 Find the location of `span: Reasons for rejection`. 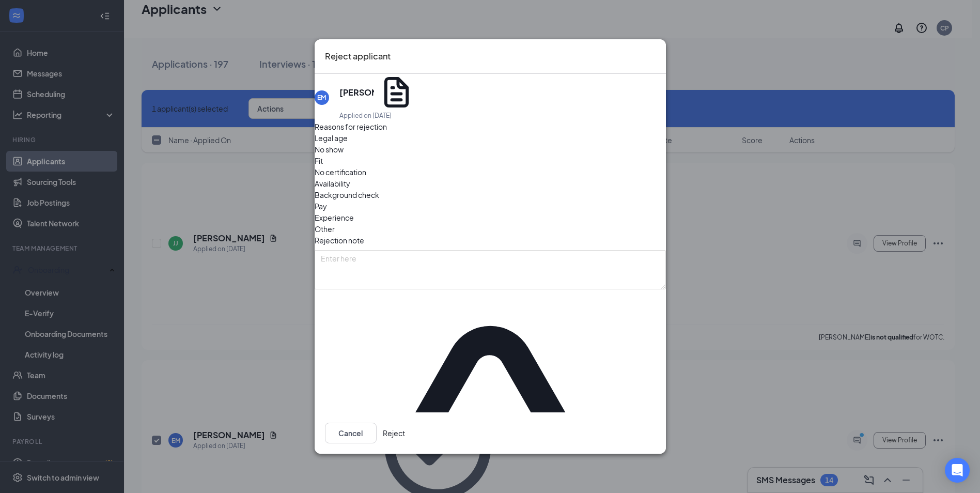

span: Reasons for rejection is located at coordinates (350, 127).